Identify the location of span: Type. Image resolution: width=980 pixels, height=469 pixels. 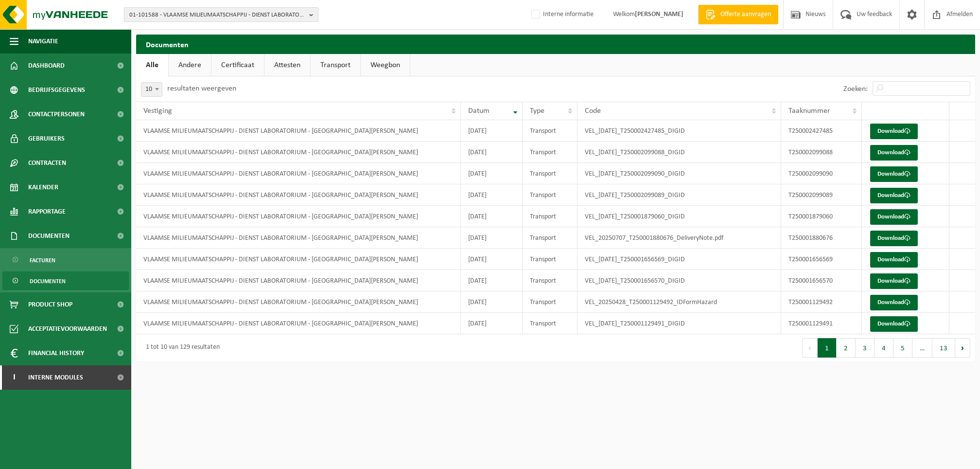
(537, 111).